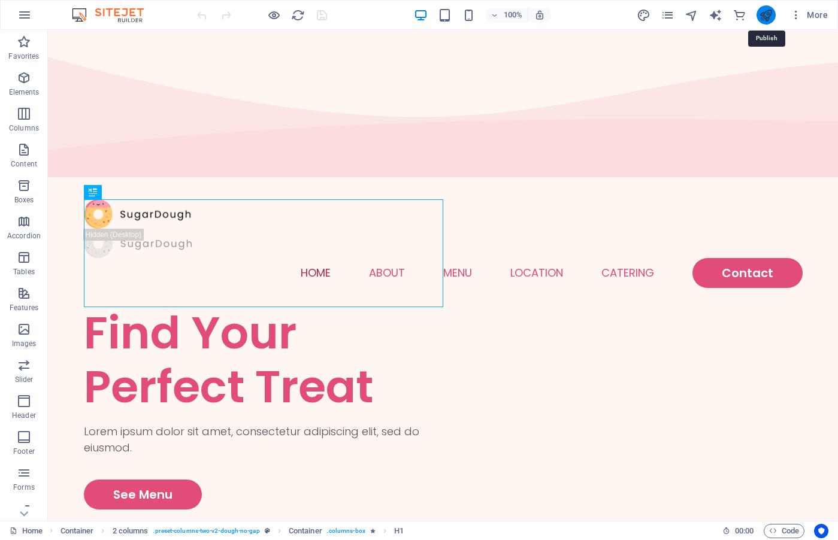  I want to click on p: Features, so click(24, 308).